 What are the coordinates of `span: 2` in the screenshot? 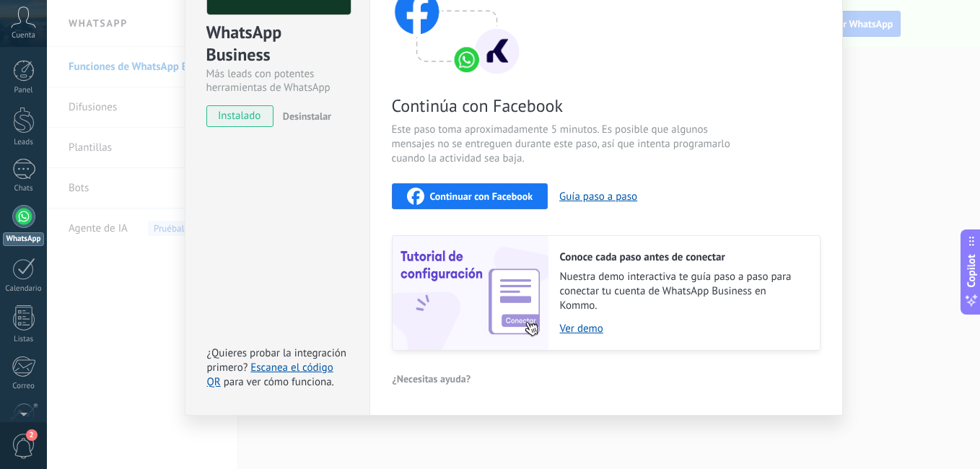 It's located at (32, 436).